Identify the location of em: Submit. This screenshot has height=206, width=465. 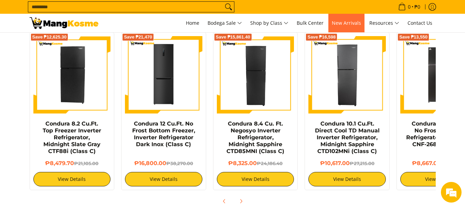
(113, 163).